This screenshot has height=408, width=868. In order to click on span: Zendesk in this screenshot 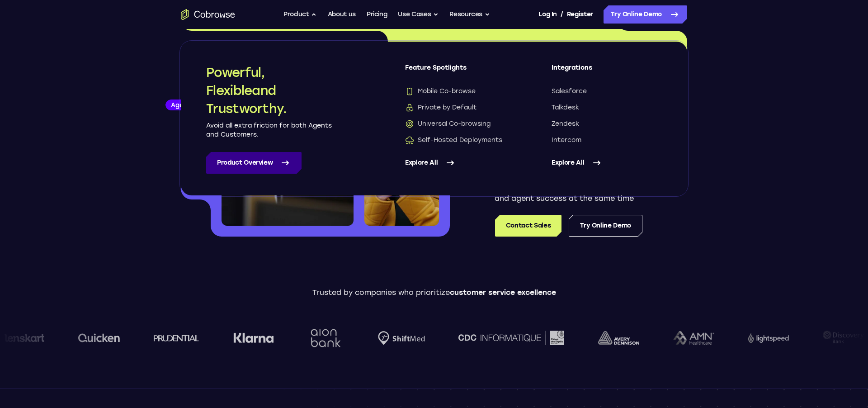, I will do `click(565, 124)`.